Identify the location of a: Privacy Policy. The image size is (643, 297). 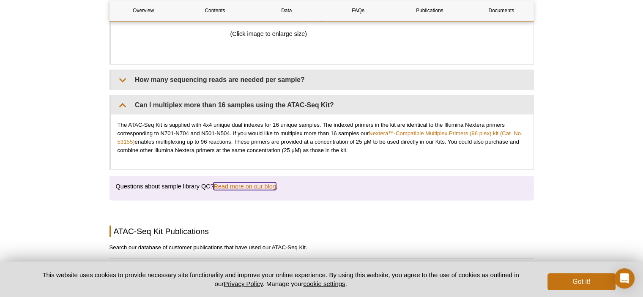
(243, 284).